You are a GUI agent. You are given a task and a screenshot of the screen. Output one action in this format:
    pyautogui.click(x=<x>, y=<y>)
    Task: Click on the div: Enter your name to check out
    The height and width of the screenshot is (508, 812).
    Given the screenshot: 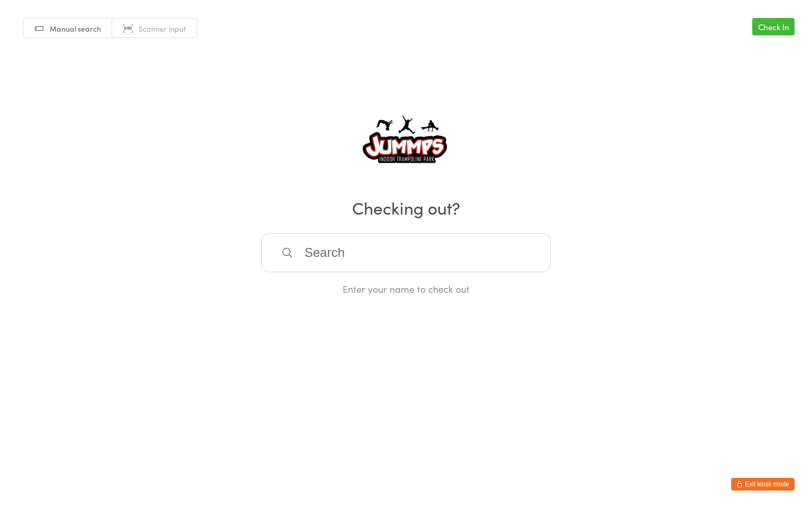 What is the action you would take?
    pyautogui.click(x=406, y=289)
    